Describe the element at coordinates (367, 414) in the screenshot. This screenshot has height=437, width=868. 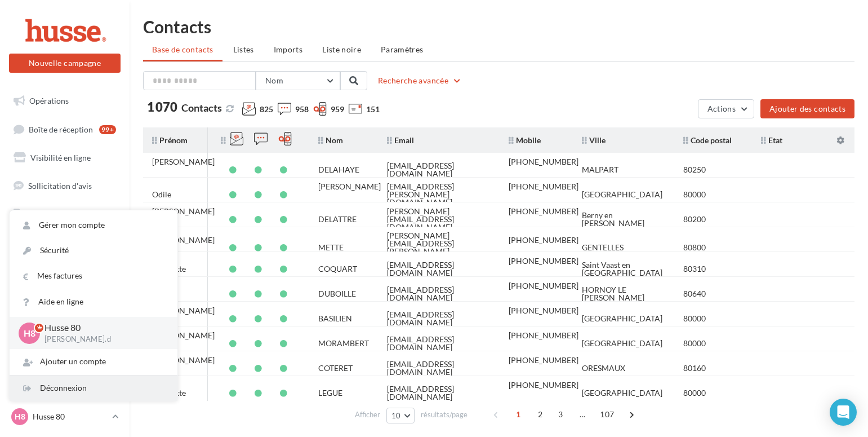
I see `span: Afficher` at that location.